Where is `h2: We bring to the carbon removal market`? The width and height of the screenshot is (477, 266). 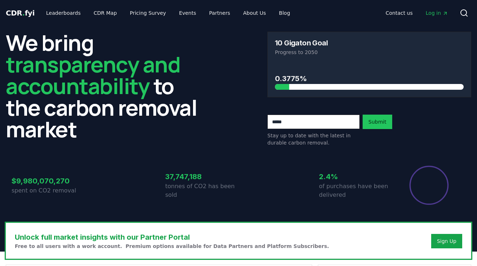
h2: We bring to the carbon removal market is located at coordinates (107, 86).